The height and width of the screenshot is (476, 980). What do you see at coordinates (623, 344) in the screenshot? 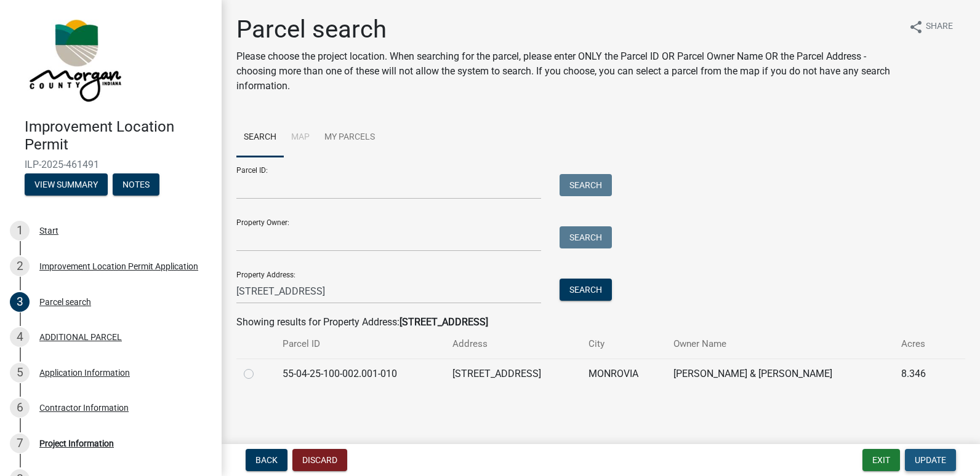
I see `th: City` at bounding box center [623, 344].